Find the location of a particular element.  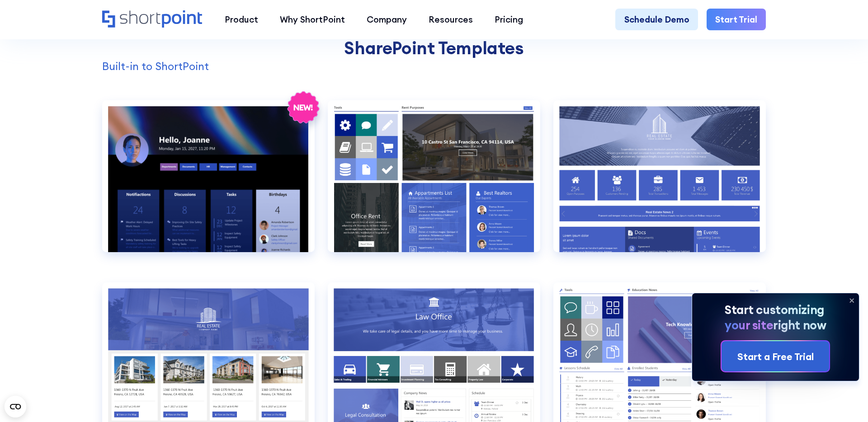

div: Why ShortPoint is located at coordinates (312, 20).